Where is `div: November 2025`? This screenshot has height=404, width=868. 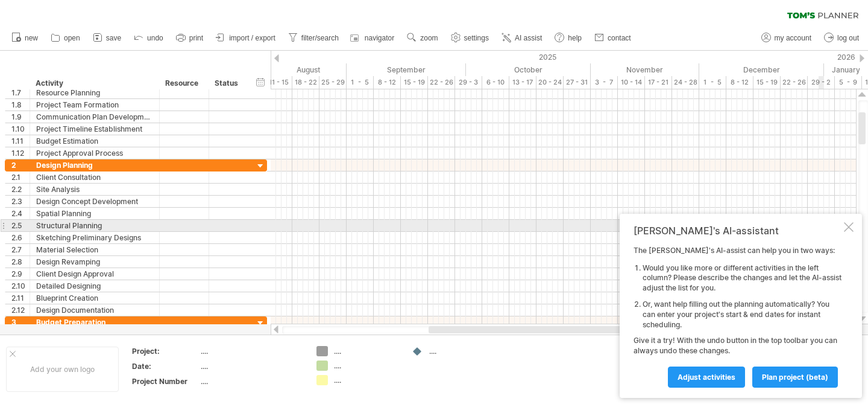
div: November 2025 is located at coordinates (645, 70).